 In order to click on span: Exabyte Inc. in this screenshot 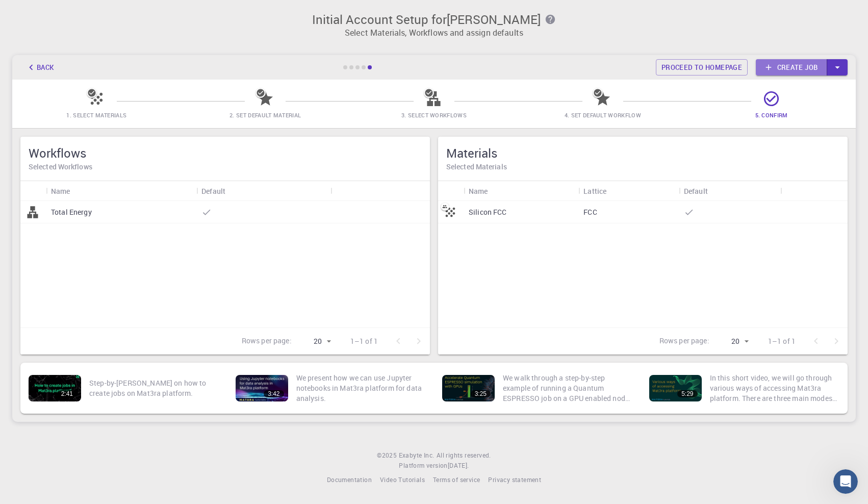, I will do `click(417, 455)`.